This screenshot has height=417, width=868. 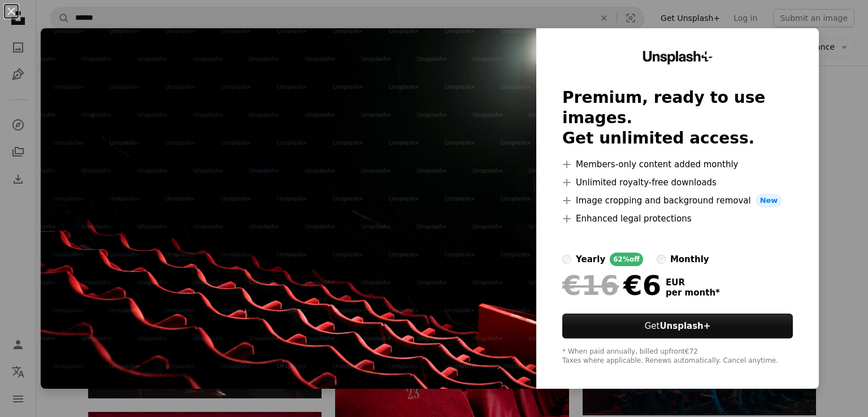 What do you see at coordinates (661, 259) in the screenshot?
I see `input: monthly` at bounding box center [661, 259].